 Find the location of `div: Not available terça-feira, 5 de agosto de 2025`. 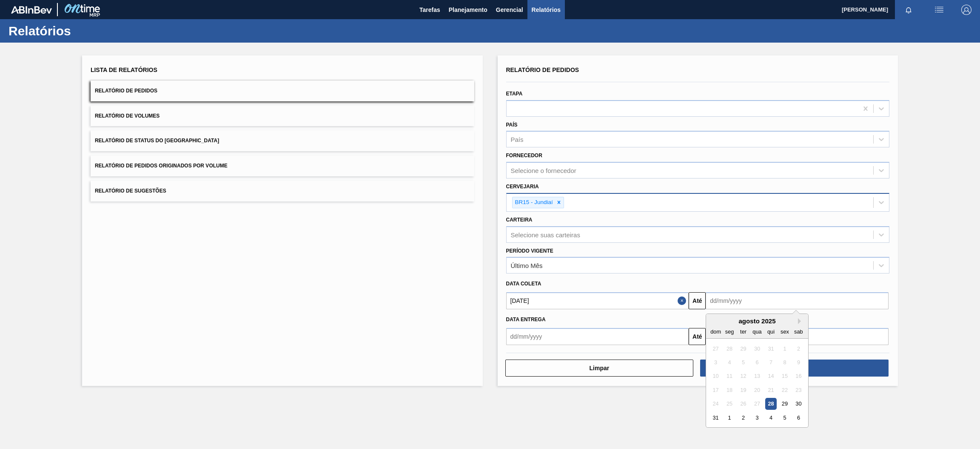

div: Not available terça-feira, 5 de agosto de 2025 is located at coordinates (743, 362).